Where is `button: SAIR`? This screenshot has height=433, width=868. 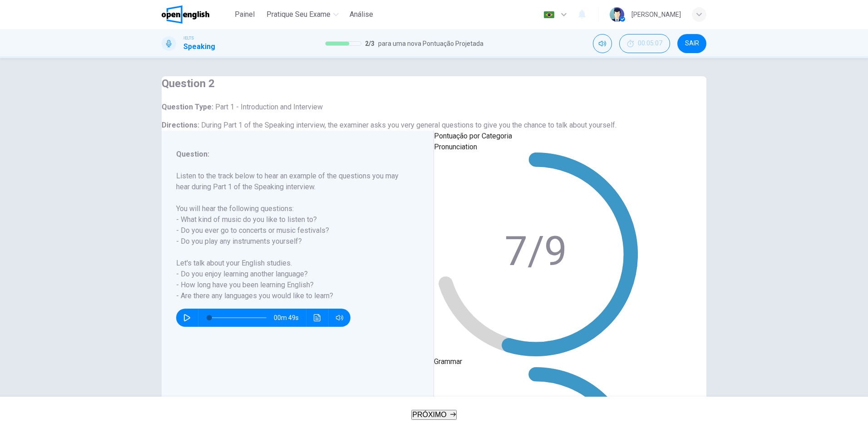 button: SAIR is located at coordinates (692, 44).